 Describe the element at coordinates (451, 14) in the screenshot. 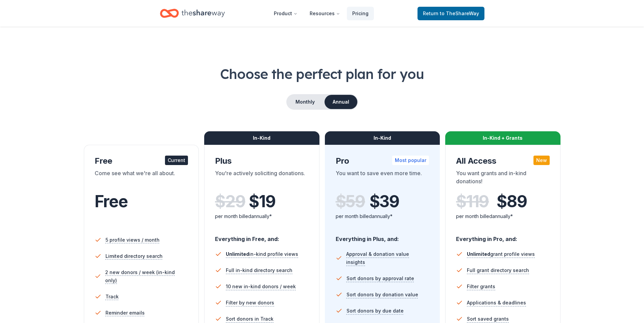

I see `span: Return` at that location.